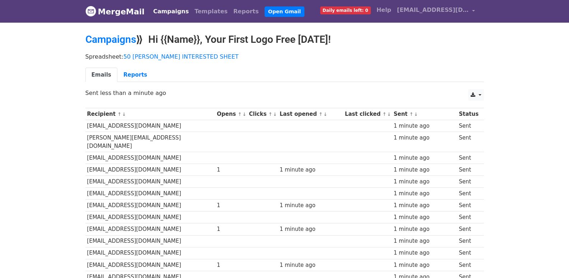 This screenshot has width=569, height=278. I want to click on a: Templates, so click(211, 11).